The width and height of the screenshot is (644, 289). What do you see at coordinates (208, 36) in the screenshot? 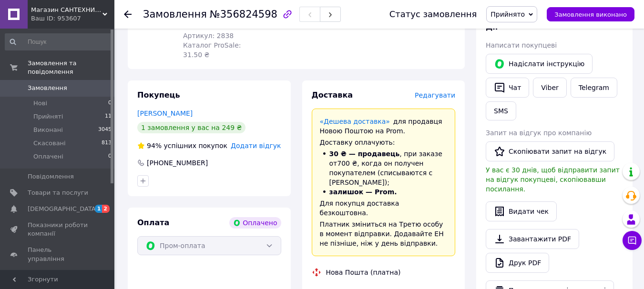
I see `span: Артикул: 2838` at bounding box center [208, 36].